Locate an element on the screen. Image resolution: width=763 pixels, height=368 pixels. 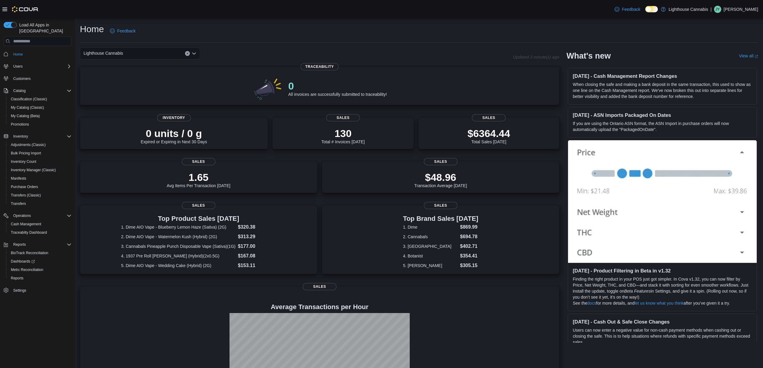
dt: 4. Botanist is located at coordinates (430, 256).